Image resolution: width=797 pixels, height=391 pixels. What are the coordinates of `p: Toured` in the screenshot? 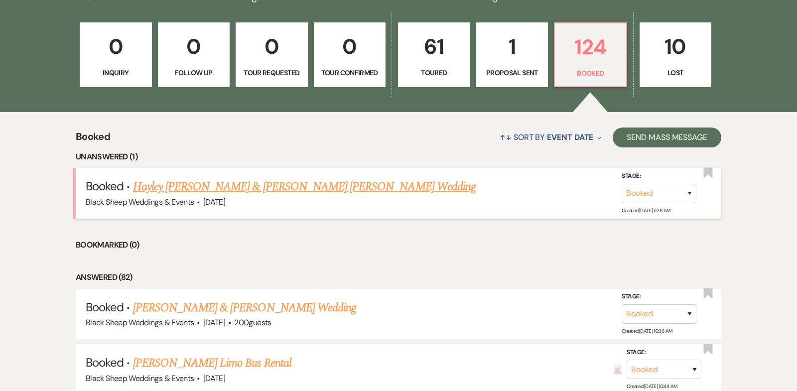 It's located at (434, 73).